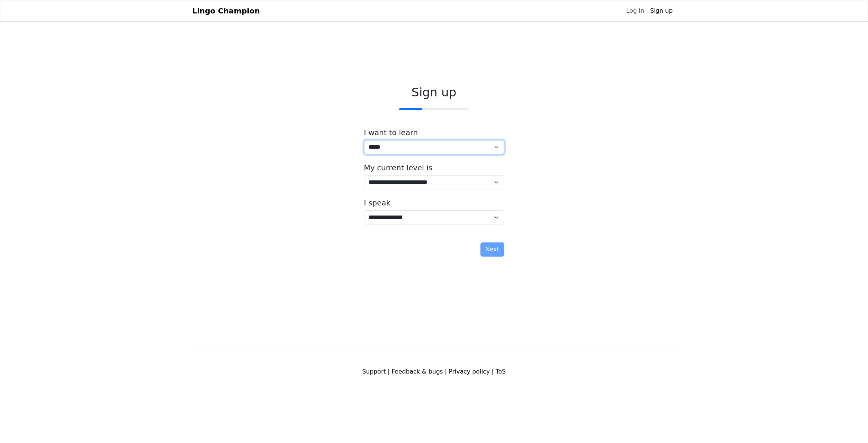 The height and width of the screenshot is (443, 868). Describe the element at coordinates (374, 371) in the screenshot. I see `a: Support` at that location.